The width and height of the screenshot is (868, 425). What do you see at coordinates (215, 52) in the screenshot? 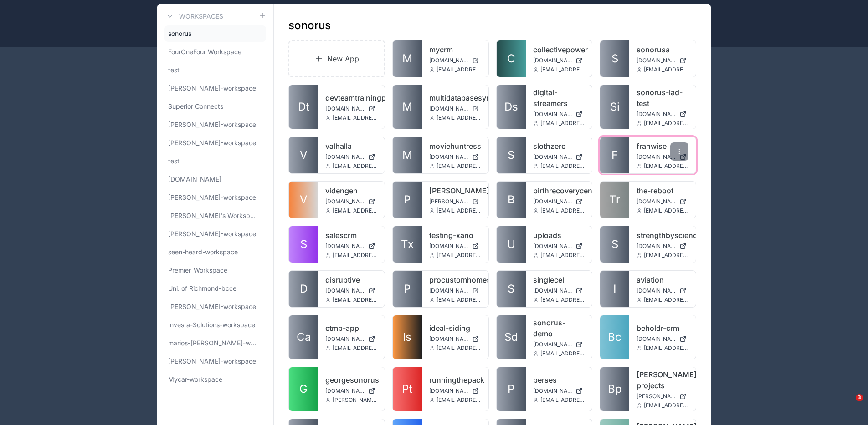
I see `a: FourOneFour Workspace` at bounding box center [215, 52].